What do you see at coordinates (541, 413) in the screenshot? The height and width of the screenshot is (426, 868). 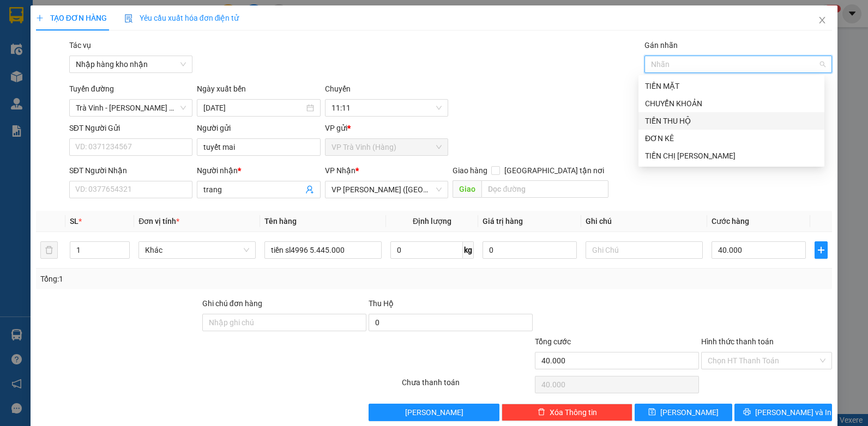 I see `span: delete` at bounding box center [541, 413].